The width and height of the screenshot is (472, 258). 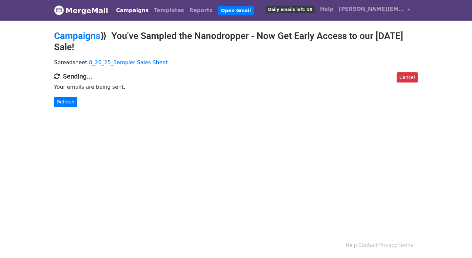 What do you see at coordinates (201, 10) in the screenshot?
I see `a: Reports` at bounding box center [201, 10].